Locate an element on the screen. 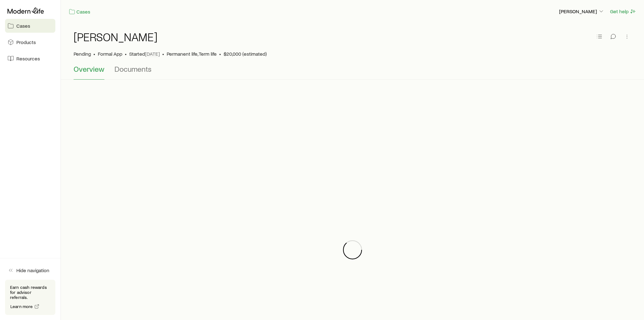 The width and height of the screenshot is (644, 320). button: Get help is located at coordinates (623, 11).